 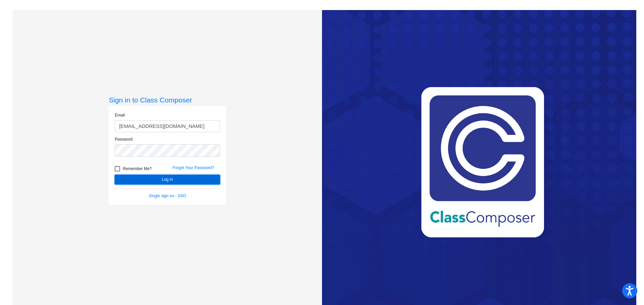 I want to click on button: Log In, so click(x=167, y=180).